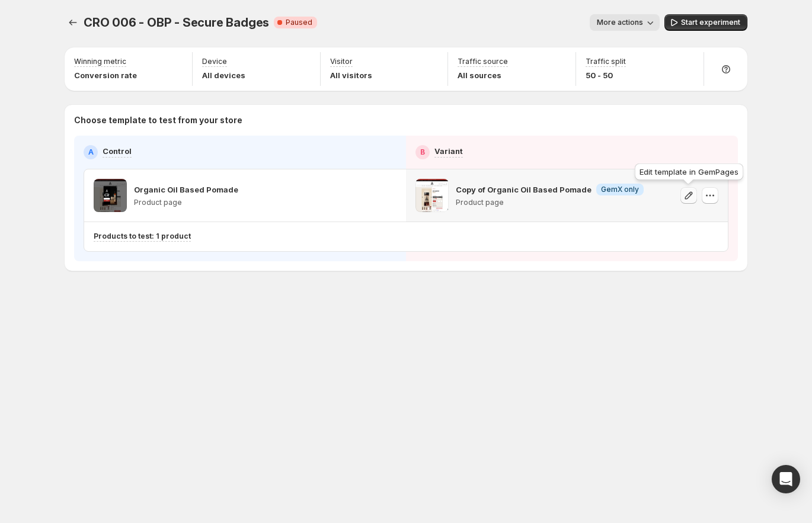  Describe the element at coordinates (625, 22) in the screenshot. I see `button: More actions` at that location.